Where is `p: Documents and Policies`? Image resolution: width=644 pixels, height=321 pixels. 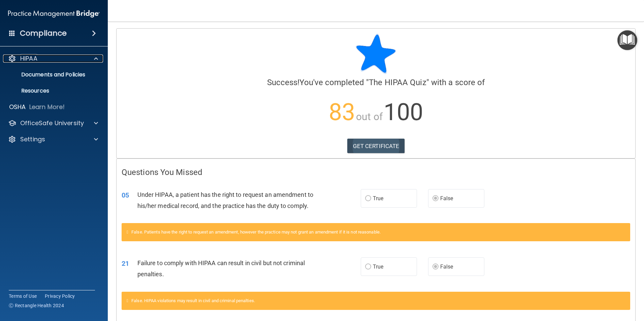
p: Documents and Policies is located at coordinates (50, 74).